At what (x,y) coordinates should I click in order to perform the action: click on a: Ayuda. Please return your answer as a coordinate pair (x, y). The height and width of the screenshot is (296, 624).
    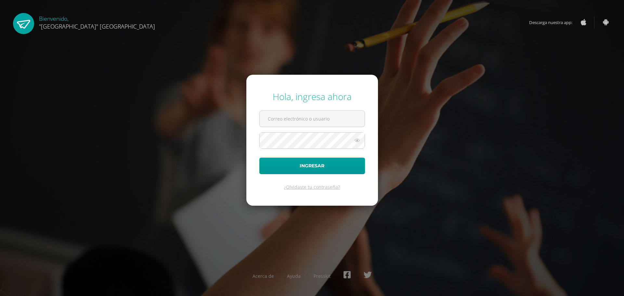
    Looking at the image, I should click on (294, 276).